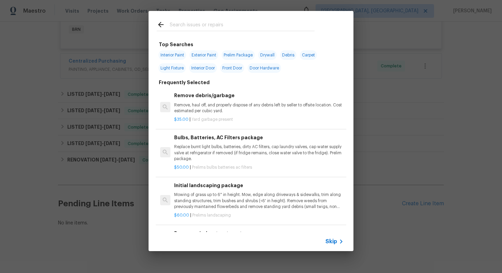 The width and height of the screenshot is (502, 273). I want to click on span: $60.00, so click(182, 215).